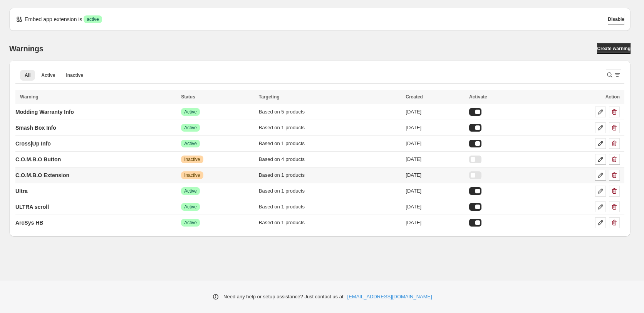 The height and width of the screenshot is (313, 644). Describe the element at coordinates (612, 97) in the screenshot. I see `span: Action` at that location.